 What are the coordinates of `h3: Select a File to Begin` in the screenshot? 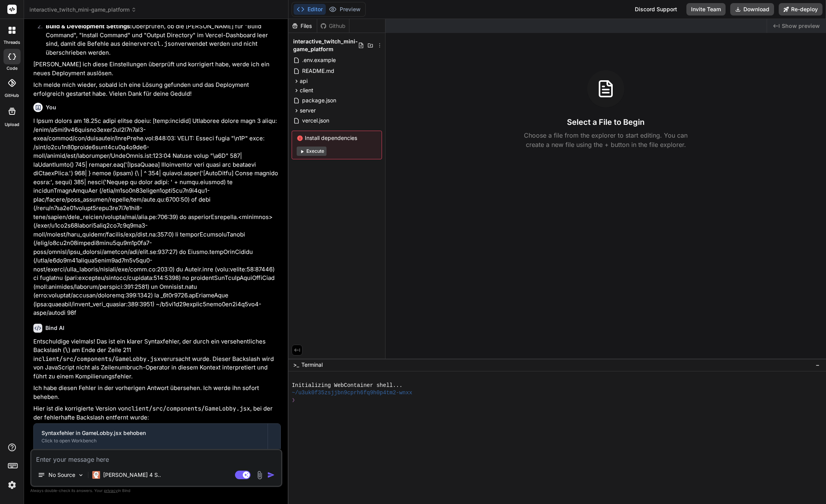 It's located at (606, 122).